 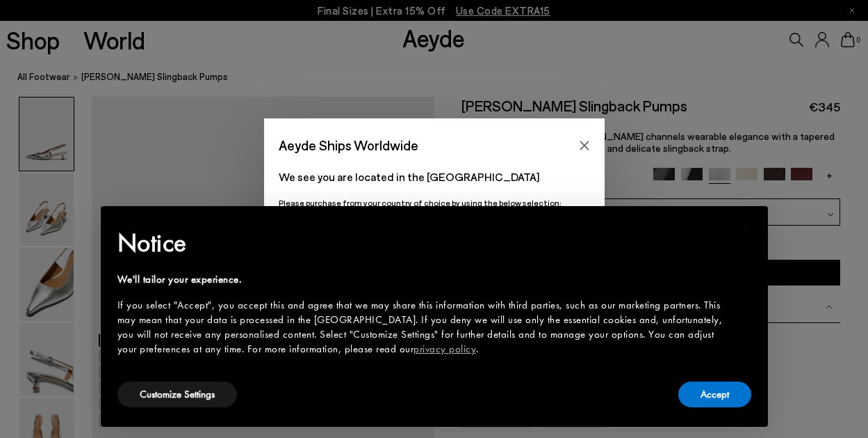 What do you see at coordinates (585, 146) in the screenshot?
I see `button: Close` at bounding box center [585, 146].